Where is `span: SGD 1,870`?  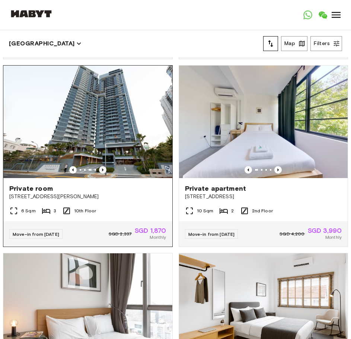 span: SGD 1,870 is located at coordinates (150, 230).